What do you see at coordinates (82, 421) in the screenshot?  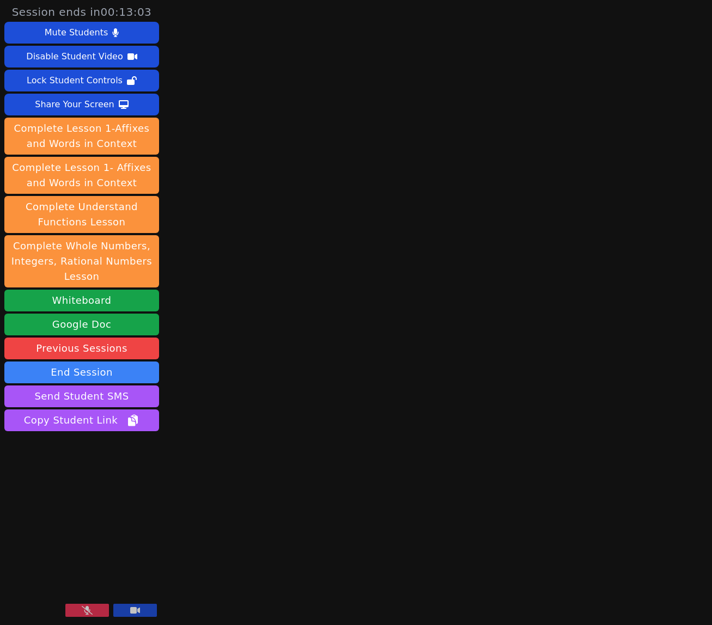 I see `span: Copy Student Link` at bounding box center [82, 421].